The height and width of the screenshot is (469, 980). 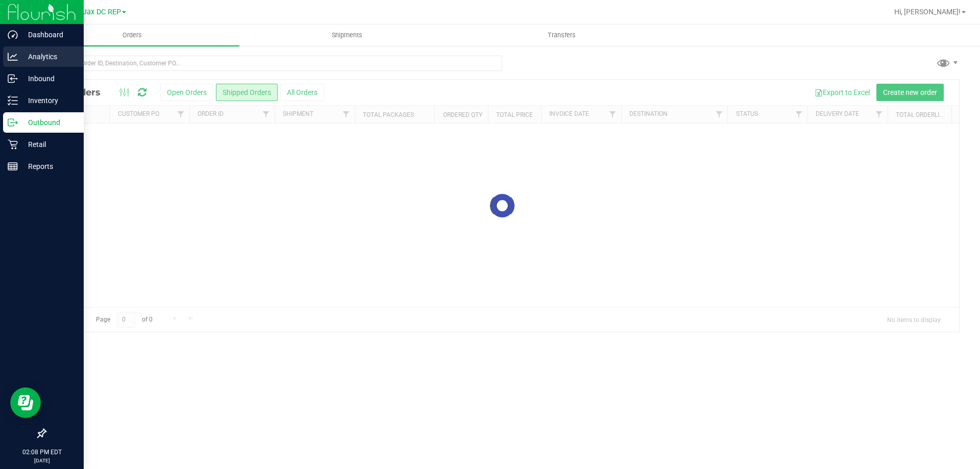 What do you see at coordinates (346, 35) in the screenshot?
I see `a: Shipments` at bounding box center [346, 35].